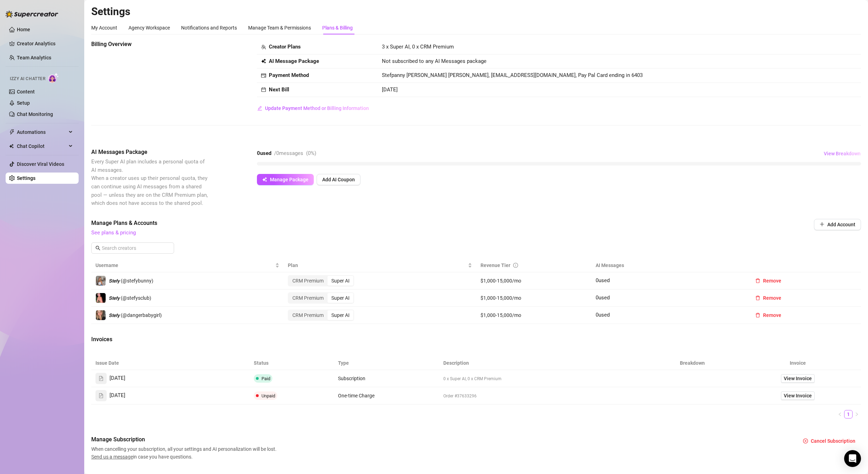  Describe the element at coordinates (114, 232) in the screenshot. I see `a: See plans & pricing` at that location.